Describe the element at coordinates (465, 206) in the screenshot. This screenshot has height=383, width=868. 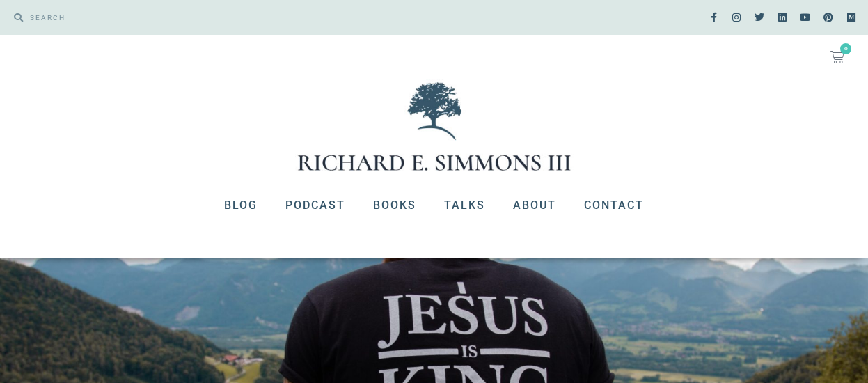
I see `a: Talks` at that location.